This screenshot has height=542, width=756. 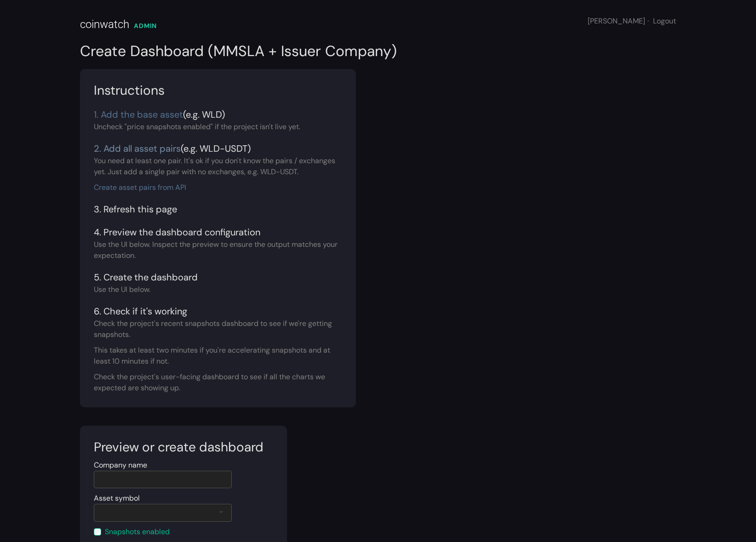 What do you see at coordinates (140, 187) in the screenshot?
I see `a: Create asset pairs from API` at bounding box center [140, 187].